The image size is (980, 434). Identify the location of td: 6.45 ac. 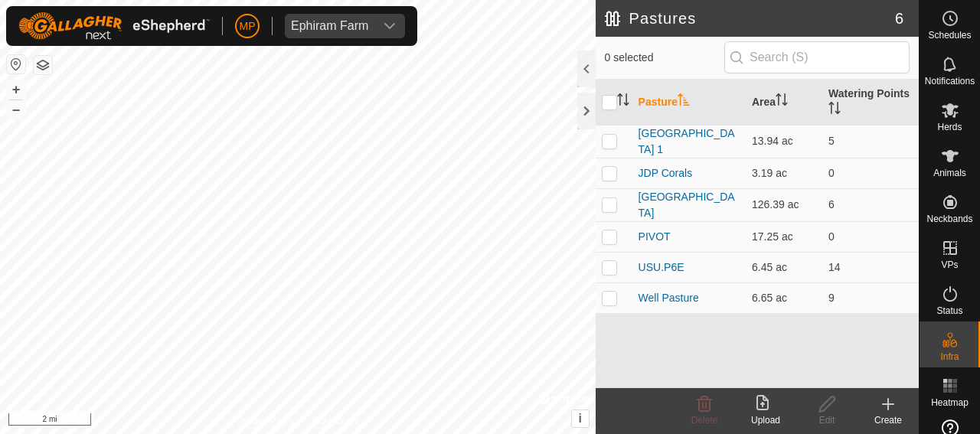
(784, 267).